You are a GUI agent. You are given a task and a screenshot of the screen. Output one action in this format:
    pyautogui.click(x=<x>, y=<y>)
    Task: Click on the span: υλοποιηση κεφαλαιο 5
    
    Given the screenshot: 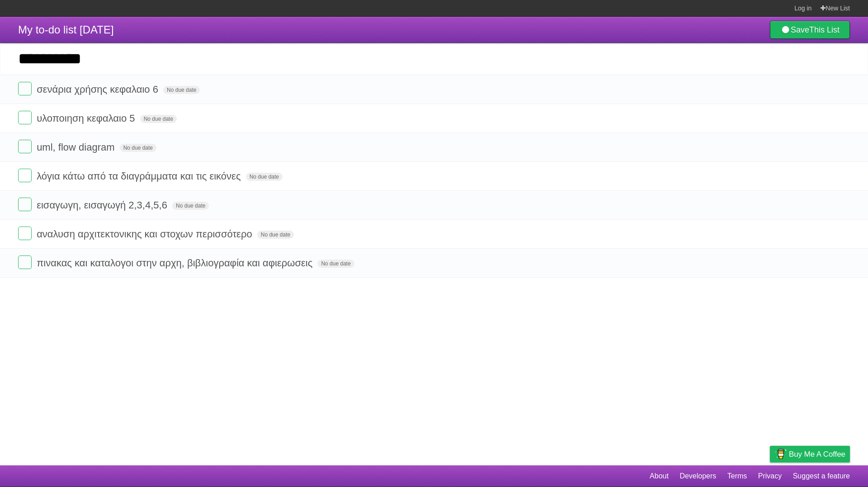 What is the action you would take?
    pyautogui.click(x=86, y=118)
    